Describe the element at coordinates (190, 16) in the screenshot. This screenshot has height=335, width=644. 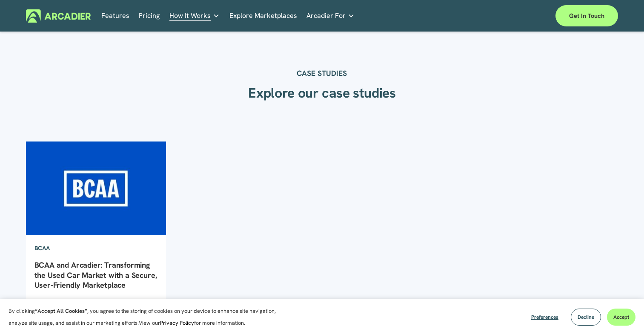
I see `span: How It Works` at that location.